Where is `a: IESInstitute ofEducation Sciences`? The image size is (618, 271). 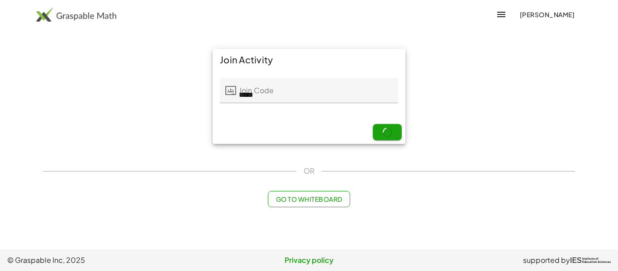
a: IESInstitute ofEducation Sciences is located at coordinates (590, 260).